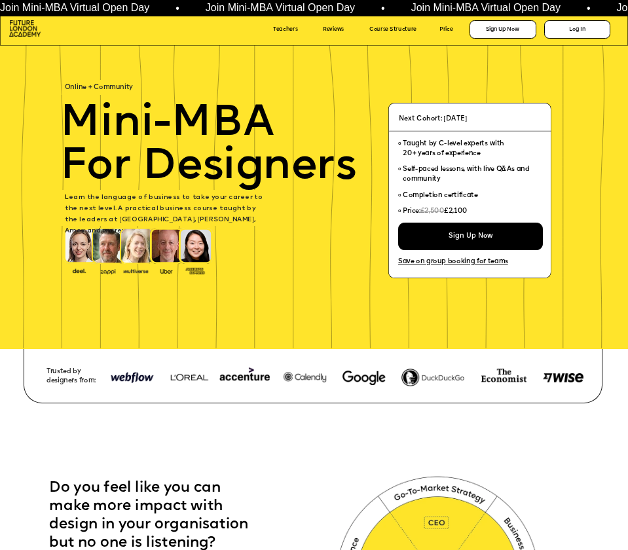 The height and width of the screenshot is (550, 628). What do you see at coordinates (402, 30) in the screenshot?
I see `a: Course Structure` at bounding box center [402, 30].